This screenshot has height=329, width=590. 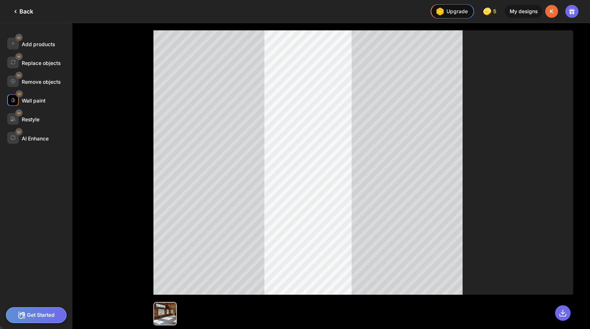 I want to click on div: Remove objects, so click(x=41, y=82).